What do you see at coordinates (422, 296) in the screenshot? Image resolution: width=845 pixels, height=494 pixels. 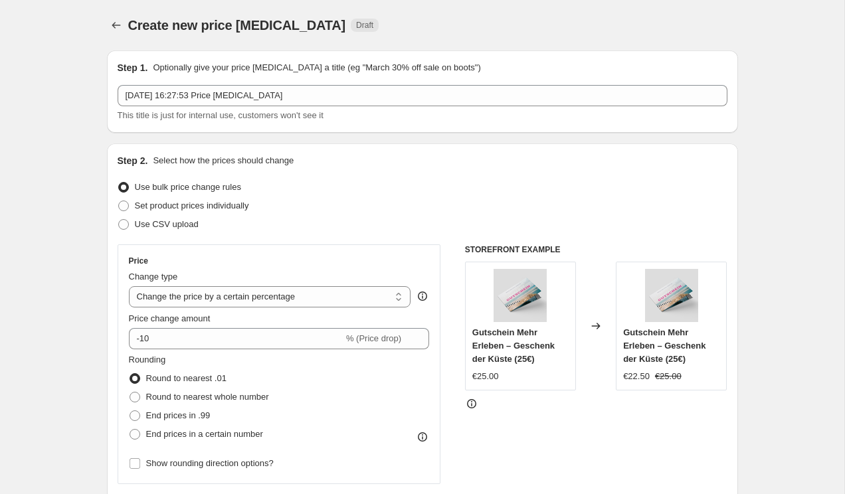 I see `div: help` at bounding box center [422, 296].